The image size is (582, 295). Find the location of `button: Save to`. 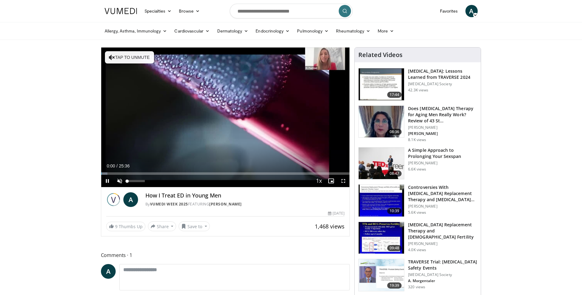

button: Save to is located at coordinates (194, 227).